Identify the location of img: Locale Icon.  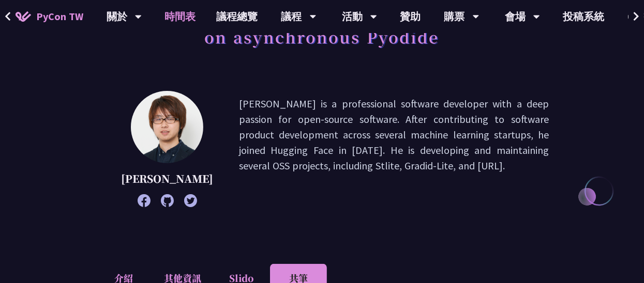
(633, 16).